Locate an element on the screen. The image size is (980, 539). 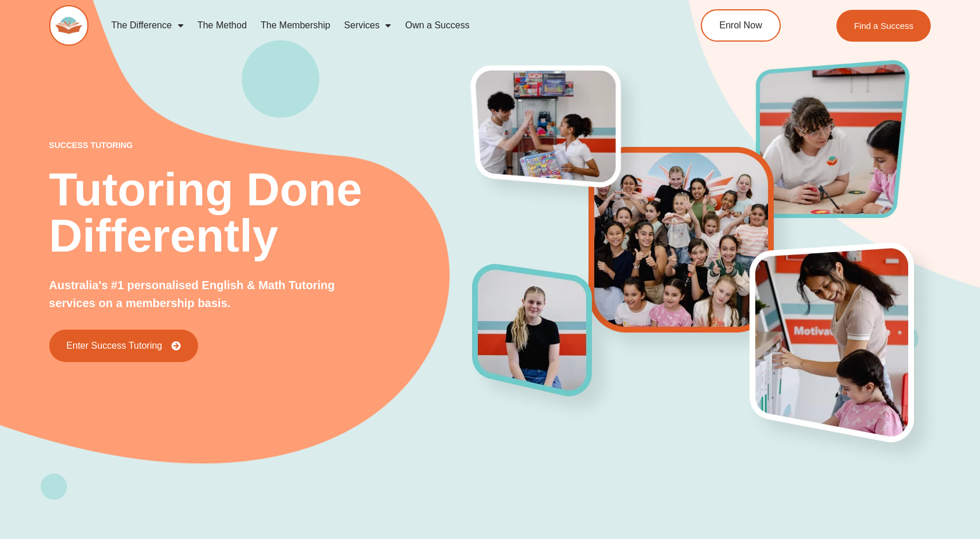
a: The Method is located at coordinates (222, 26).